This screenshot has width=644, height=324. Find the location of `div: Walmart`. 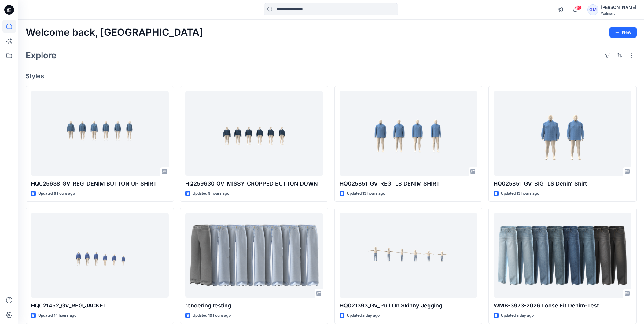

div: Walmart is located at coordinates (618, 13).